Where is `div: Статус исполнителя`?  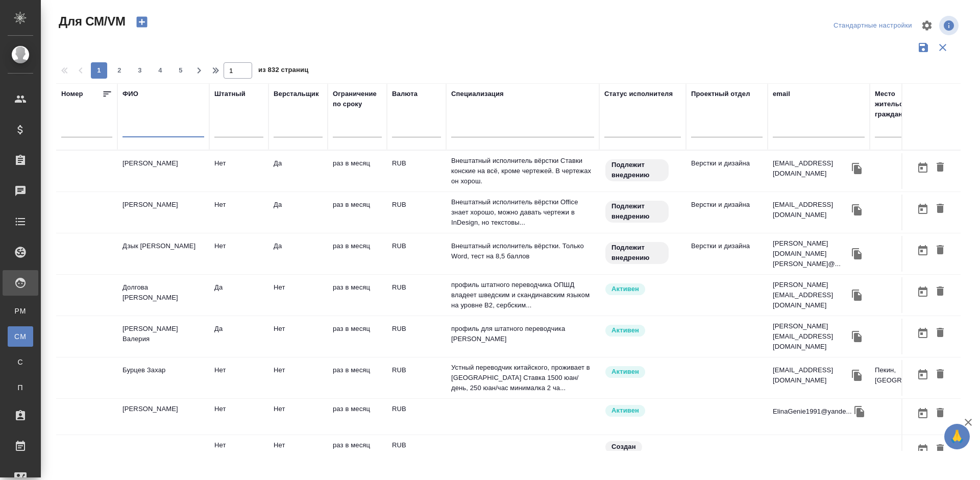 div: Статус исполнителя is located at coordinates (639, 94).